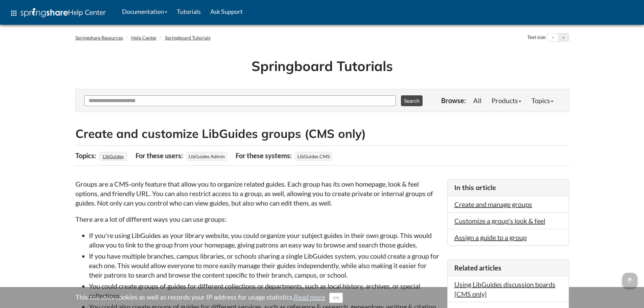  Describe the element at coordinates (99, 37) in the screenshot. I see `a: Springshare Resources` at that location.